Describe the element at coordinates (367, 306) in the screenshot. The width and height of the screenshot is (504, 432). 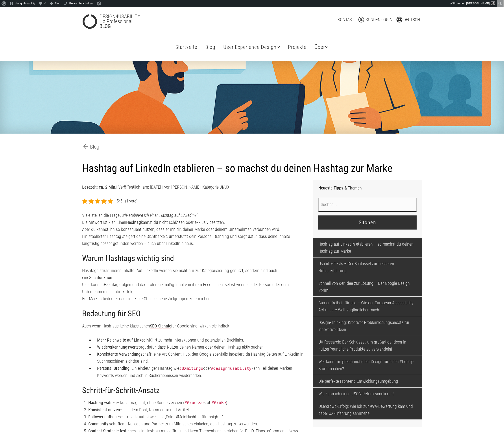
I see `a: Barrierefreiheit für alle – Wie der European Accessibility Act unsere Welt zugänglicher macht` at that location.